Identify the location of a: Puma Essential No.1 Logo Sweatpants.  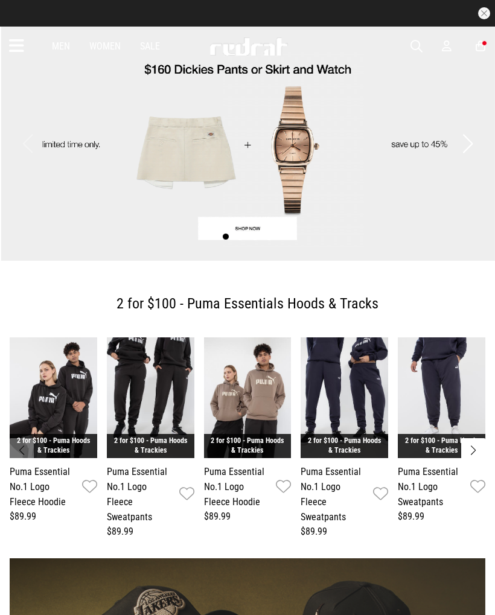
(432, 487).